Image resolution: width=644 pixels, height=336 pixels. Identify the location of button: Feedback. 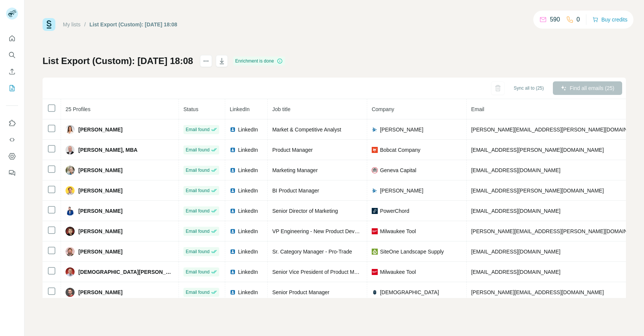
(12, 173).